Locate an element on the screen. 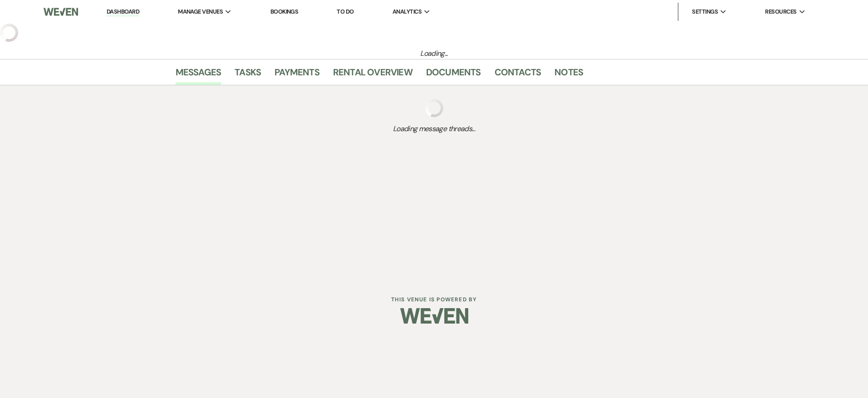 The image size is (868, 398). span: Loading message threads... is located at coordinates (434, 129).